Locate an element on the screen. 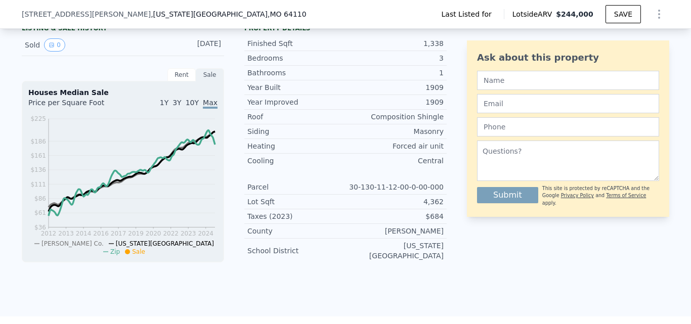  div: Forced air unit is located at coordinates (395, 146).